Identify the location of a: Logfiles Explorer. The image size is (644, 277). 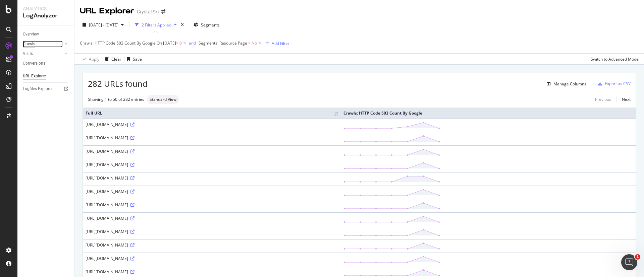
(46, 89).